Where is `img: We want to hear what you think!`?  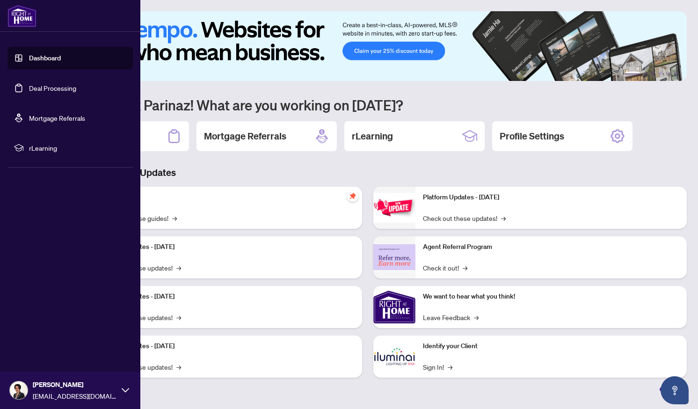 img: We want to hear what you think! is located at coordinates (395, 307).